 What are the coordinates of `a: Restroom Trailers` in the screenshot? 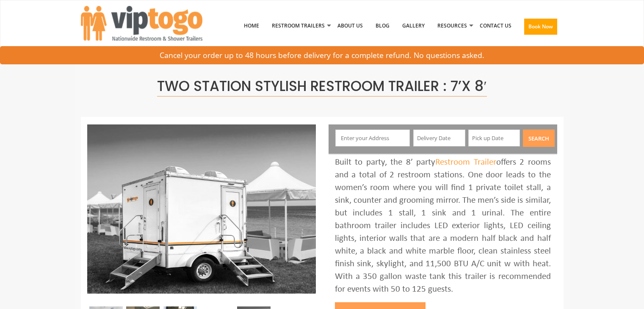 It's located at (298, 26).